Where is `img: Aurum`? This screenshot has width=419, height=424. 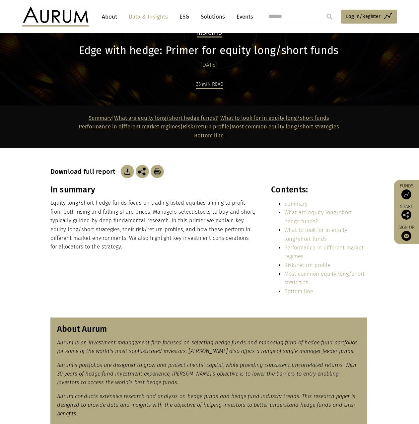
img: Aurum is located at coordinates (55, 17).